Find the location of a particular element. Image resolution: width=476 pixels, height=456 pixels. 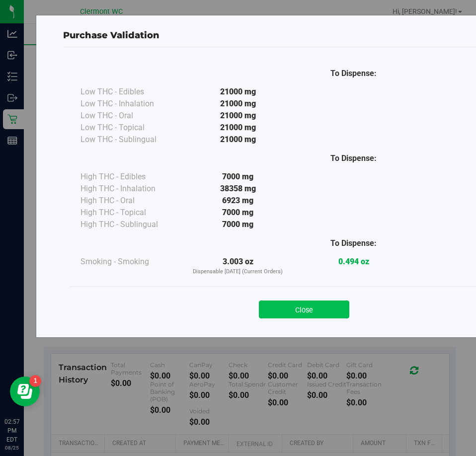

div: High THC - Topical is located at coordinates (130, 213).